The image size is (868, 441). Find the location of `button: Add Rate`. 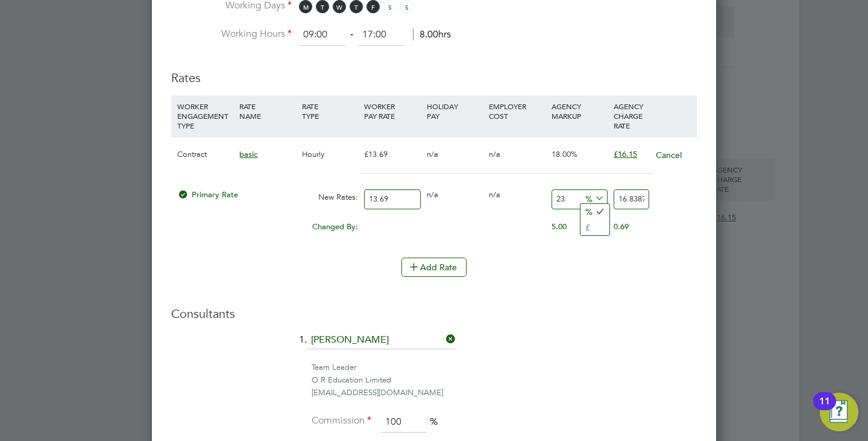

button: Add Rate is located at coordinates (434, 267).